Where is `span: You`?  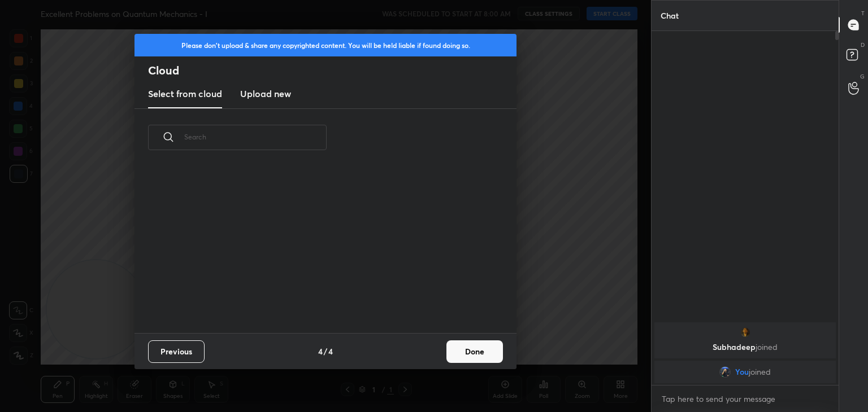
span: You is located at coordinates (742, 372).